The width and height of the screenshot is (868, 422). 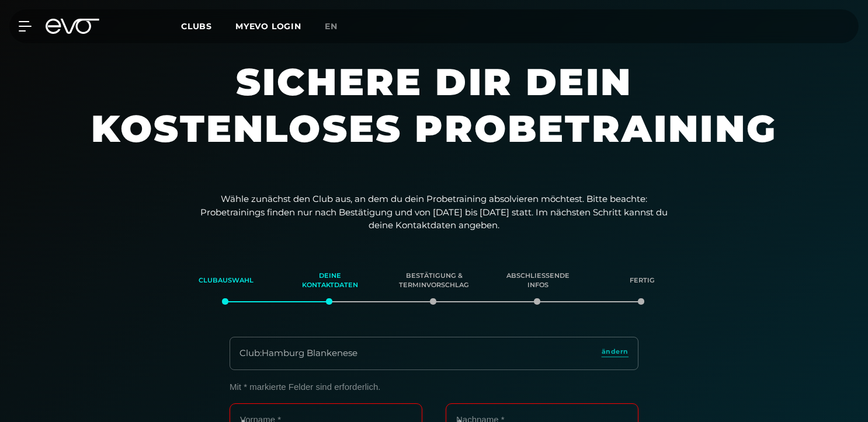 I want to click on p: Mit * markierte Felder sind erforderlich., so click(x=434, y=386).